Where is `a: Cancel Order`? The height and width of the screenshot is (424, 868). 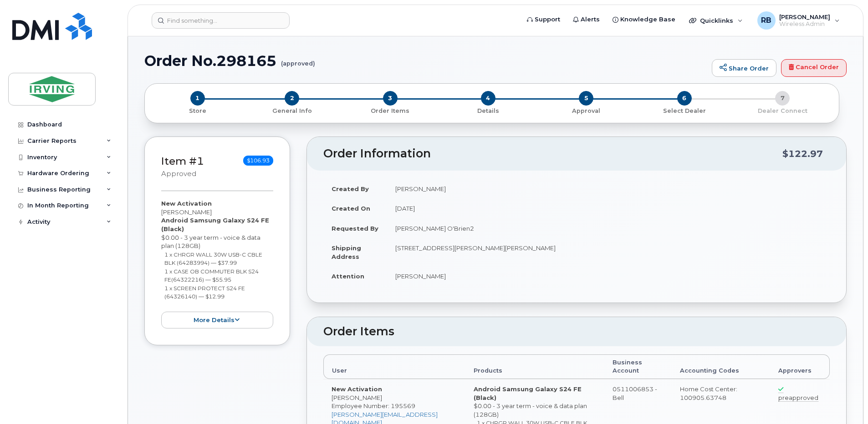
a: Cancel Order is located at coordinates (813, 68).